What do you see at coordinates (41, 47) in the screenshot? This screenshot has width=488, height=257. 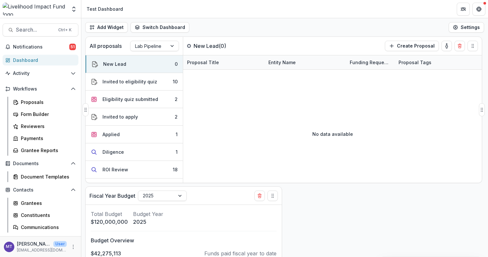 I see `span: Notifications` at bounding box center [41, 47].